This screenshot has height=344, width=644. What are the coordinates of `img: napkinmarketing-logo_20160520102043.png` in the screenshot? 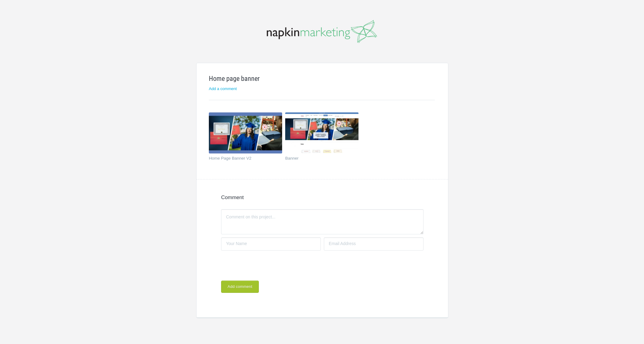 It's located at (321, 32).